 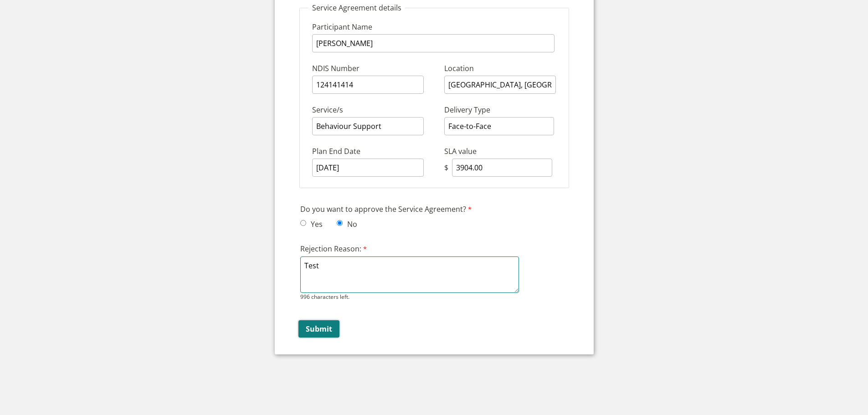 What do you see at coordinates (468, 111) in the screenshot?
I see `label: Delivery Type` at bounding box center [468, 111].